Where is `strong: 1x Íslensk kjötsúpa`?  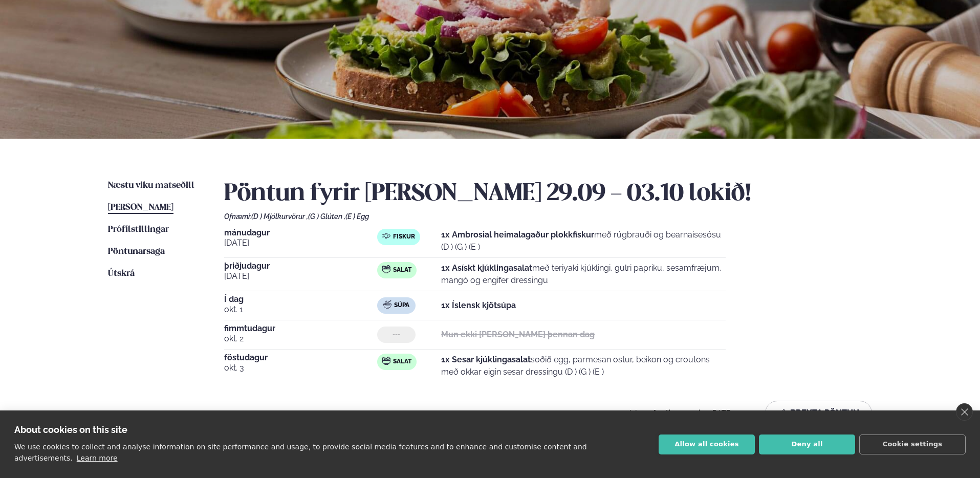 strong: 1x Íslensk kjötsúpa is located at coordinates (478, 305).